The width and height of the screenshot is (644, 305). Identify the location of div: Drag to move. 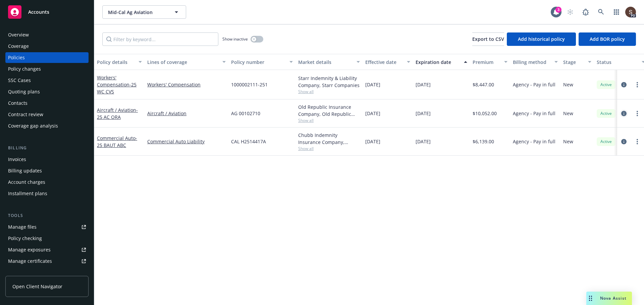
(590, 298).